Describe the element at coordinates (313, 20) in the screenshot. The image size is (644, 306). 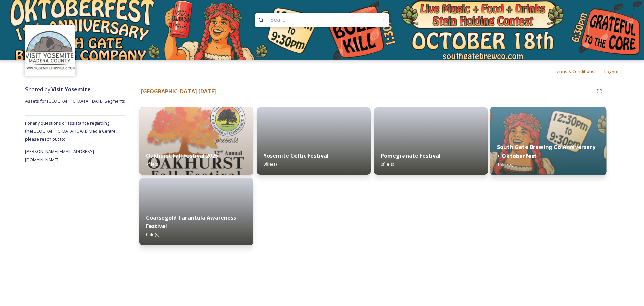
I see `input: Search` at that location.